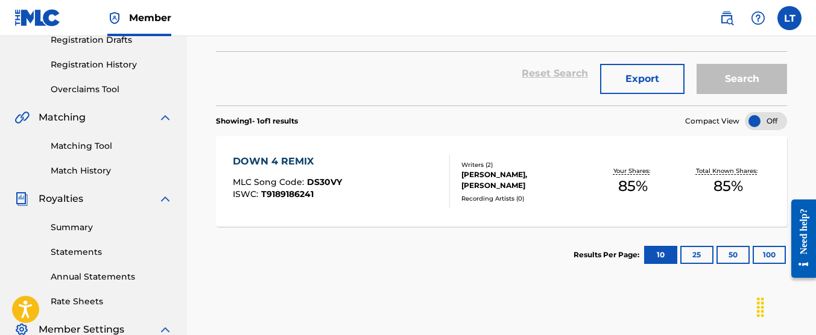  I want to click on button: 10, so click(660, 255).